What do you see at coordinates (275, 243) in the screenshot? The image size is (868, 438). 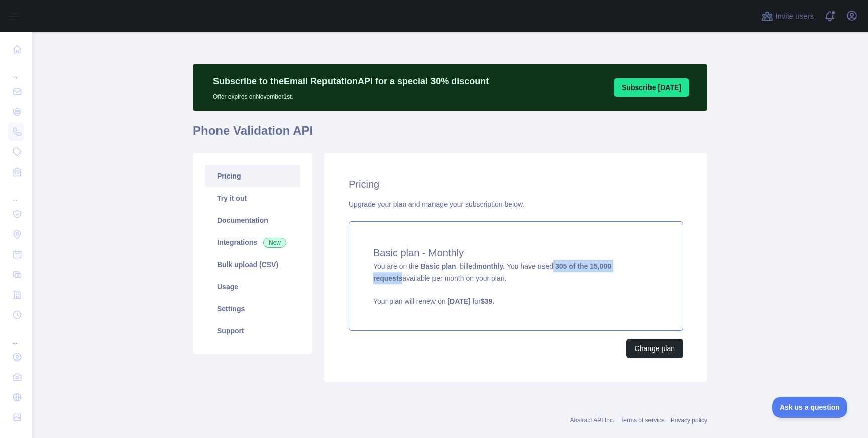 I see `span: New` at bounding box center [275, 243].